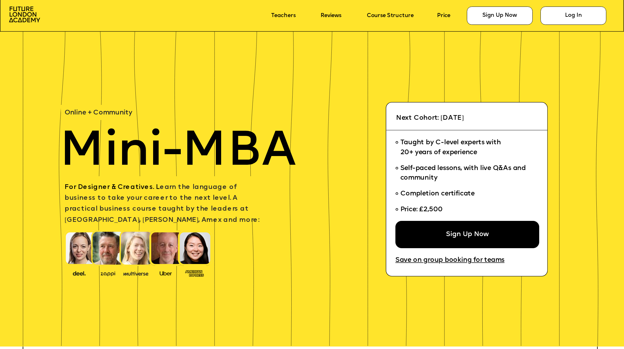 The width and height of the screenshot is (624, 349). Describe the element at coordinates (437, 194) in the screenshot. I see `span: Completion certificate` at that location.